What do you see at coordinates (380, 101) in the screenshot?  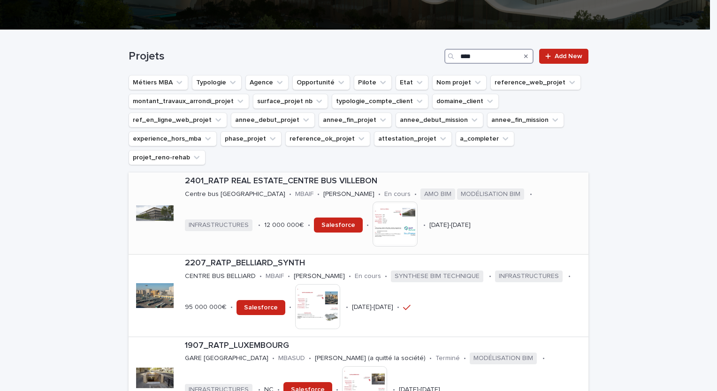 I see `button: typologie_compte_client` at bounding box center [380, 101].